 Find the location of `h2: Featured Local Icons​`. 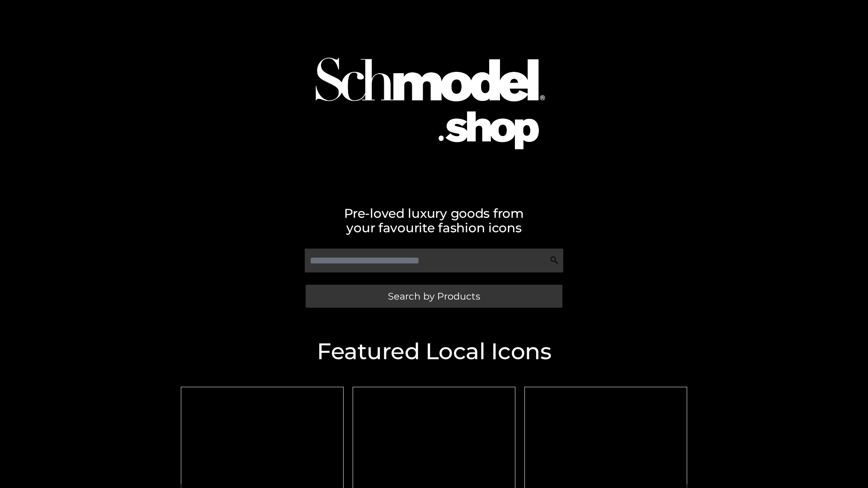

h2: Featured Local Icons​ is located at coordinates (434, 351).